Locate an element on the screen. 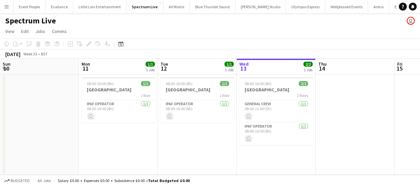 Image resolution: width=420 pixels, height=186 pixels. a: Edit is located at coordinates (25, 31).